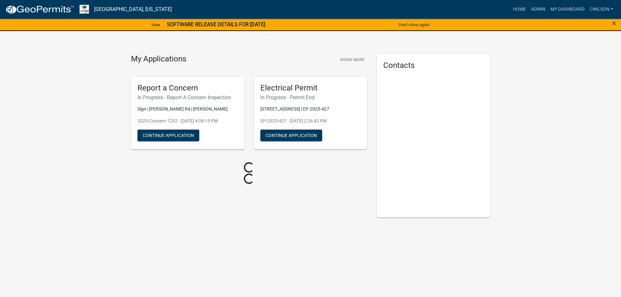 This screenshot has height=297, width=621. What do you see at coordinates (188, 88) in the screenshot?
I see `h5: Report a Concern` at bounding box center [188, 88].